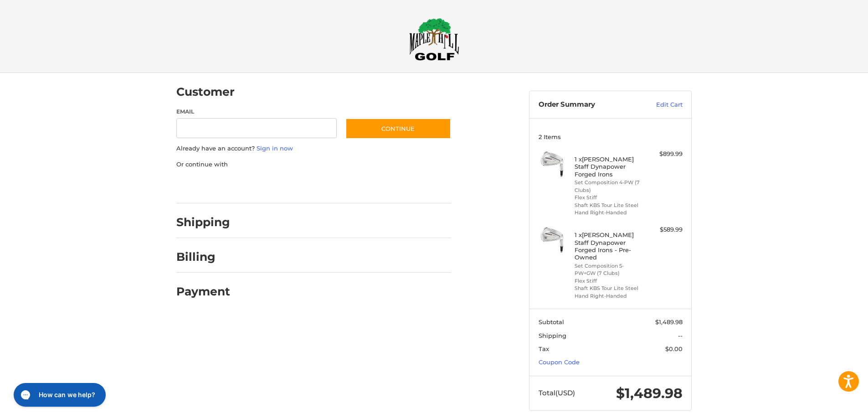 The height and width of the screenshot is (419, 868). What do you see at coordinates (203, 291) in the screenshot?
I see `h2: Payment` at bounding box center [203, 291].